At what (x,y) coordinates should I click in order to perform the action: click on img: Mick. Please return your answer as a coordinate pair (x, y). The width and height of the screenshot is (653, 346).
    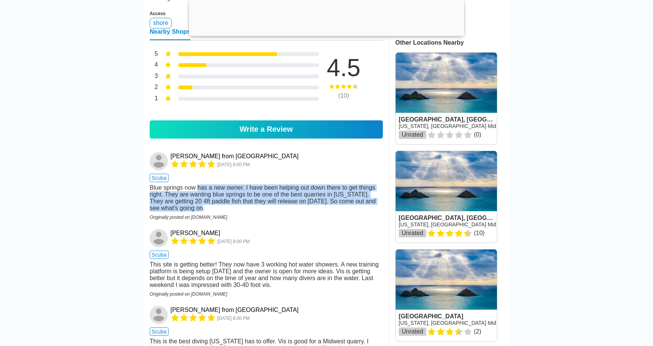
    Looking at the image, I should click on (159, 238).